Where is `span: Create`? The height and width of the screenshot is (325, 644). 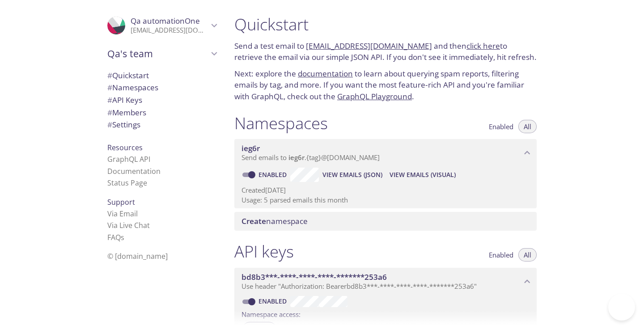 span: Create is located at coordinates (254, 221).